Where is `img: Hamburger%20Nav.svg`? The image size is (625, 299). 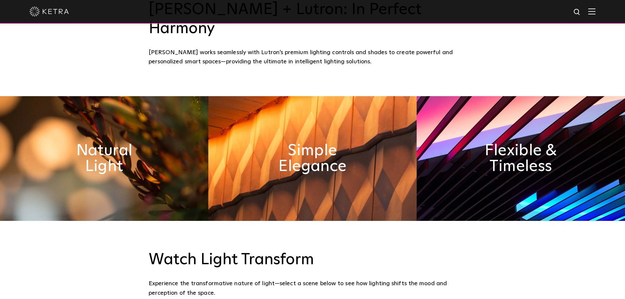
img: Hamburger%20Nav.svg is located at coordinates (592, 11).